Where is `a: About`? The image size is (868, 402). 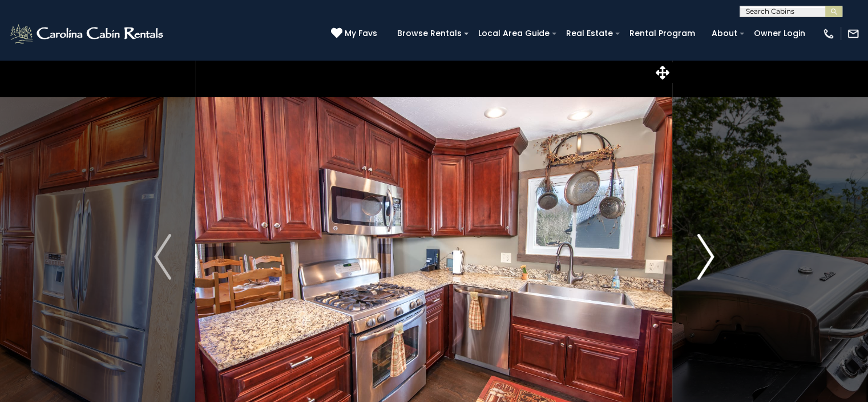
a: About is located at coordinates (725, 33).